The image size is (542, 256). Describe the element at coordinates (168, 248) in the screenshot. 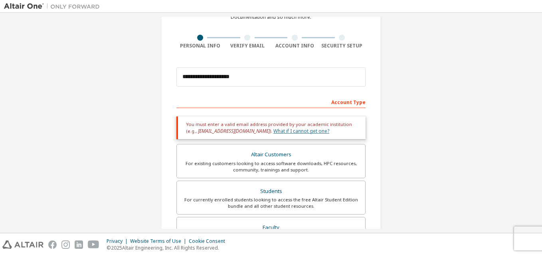

I see `p: © 2025 Altair Engineering, Inc. All Rights Reserved.` at that location.